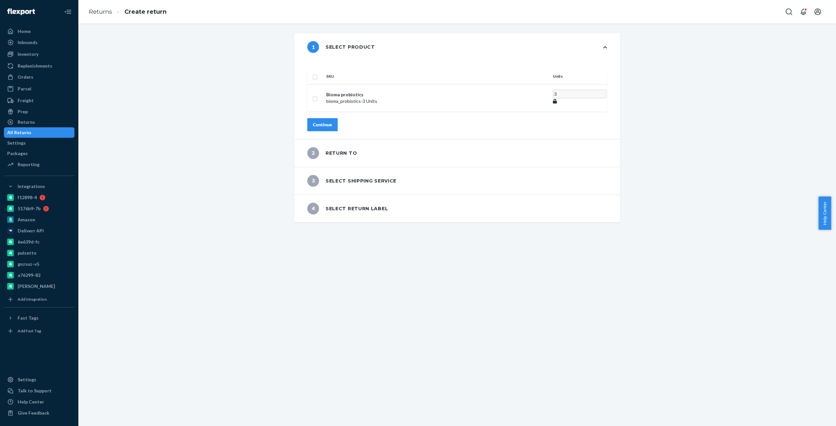 The image size is (836, 426). What do you see at coordinates (29, 275) in the screenshot?
I see `div: a76299-82` at bounding box center [29, 275].